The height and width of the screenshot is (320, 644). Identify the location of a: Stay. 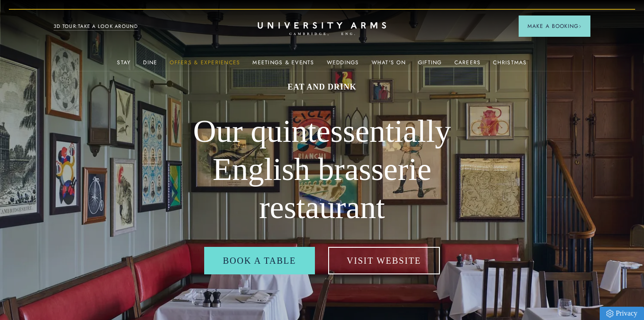
(124, 65).